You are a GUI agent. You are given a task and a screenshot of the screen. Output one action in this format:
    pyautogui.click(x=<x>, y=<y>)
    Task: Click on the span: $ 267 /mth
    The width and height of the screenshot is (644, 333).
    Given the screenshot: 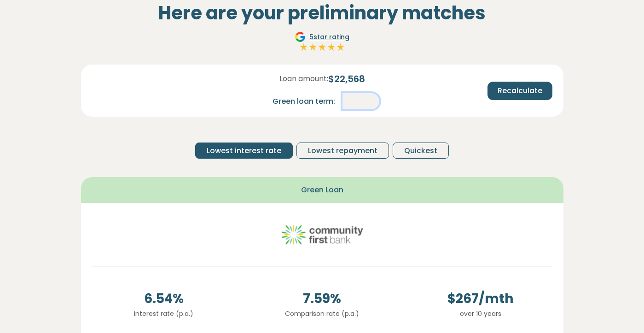 What is the action you would take?
    pyautogui.click(x=481, y=299)
    